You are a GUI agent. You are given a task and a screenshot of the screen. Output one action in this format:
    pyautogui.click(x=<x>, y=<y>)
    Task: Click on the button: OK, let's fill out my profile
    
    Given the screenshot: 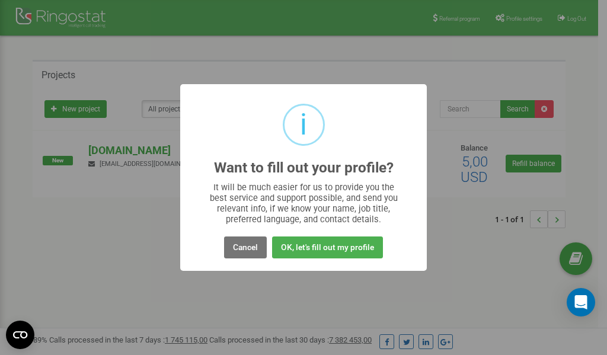 What is the action you would take?
    pyautogui.click(x=327, y=247)
    